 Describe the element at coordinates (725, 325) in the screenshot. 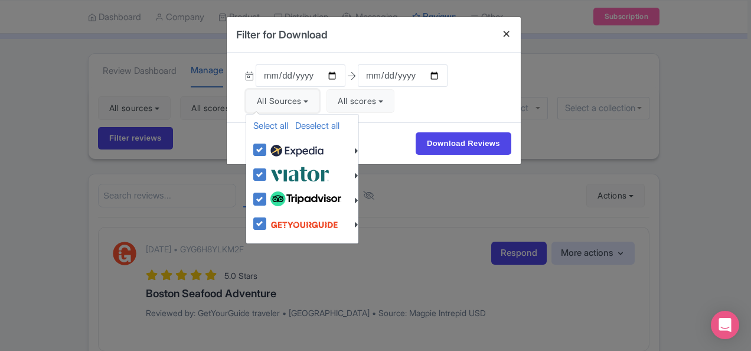

I see `div: Open Intercom Messenger` at that location.